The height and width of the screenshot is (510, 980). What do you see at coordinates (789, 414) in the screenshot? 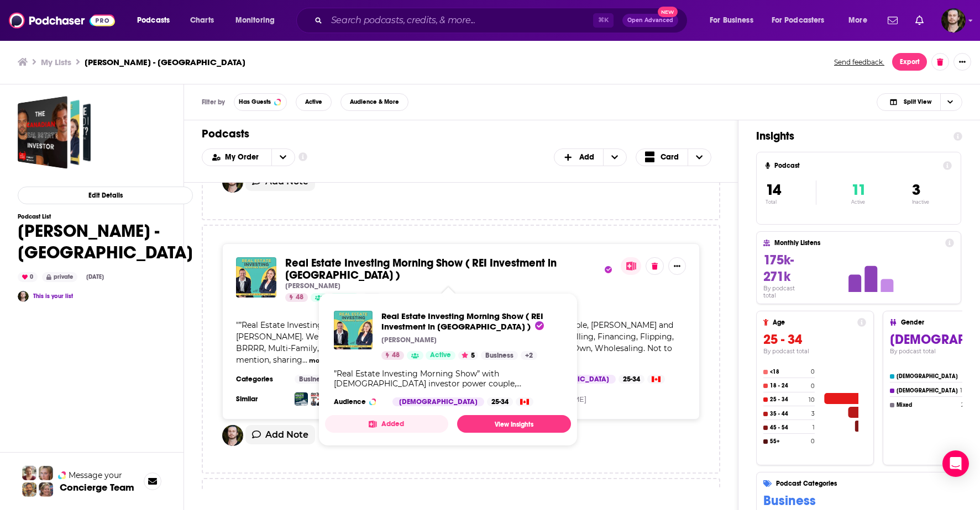
I see `h4: 35 - 44` at bounding box center [789, 414].